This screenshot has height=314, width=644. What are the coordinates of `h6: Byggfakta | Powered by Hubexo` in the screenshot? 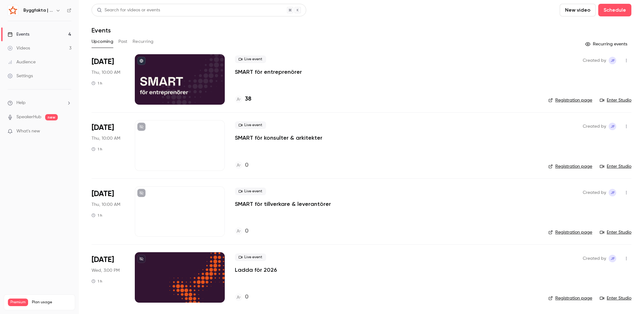 It's located at (38, 11).